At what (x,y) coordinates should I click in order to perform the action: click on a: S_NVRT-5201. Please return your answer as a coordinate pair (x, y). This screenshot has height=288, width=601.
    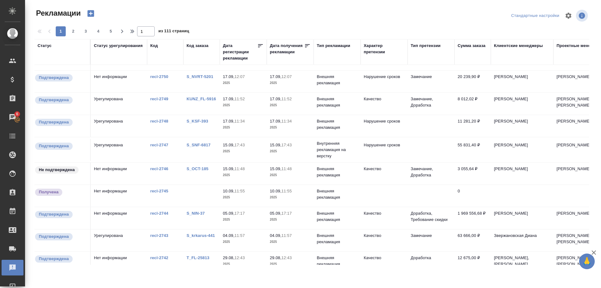
    Looking at the image, I should click on (200, 76).